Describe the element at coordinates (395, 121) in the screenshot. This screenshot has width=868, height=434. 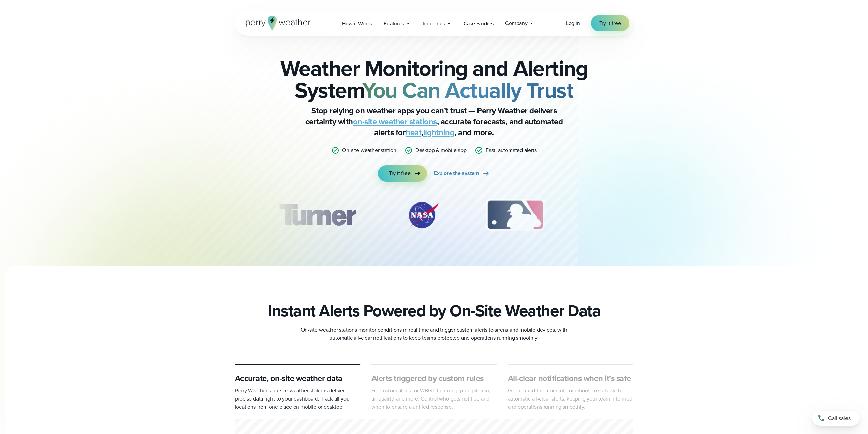
I see `a: on-site weather stations` at that location.